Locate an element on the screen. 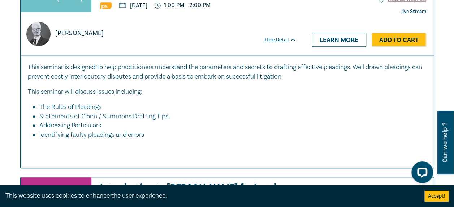  img: Professional Skills is located at coordinates (106, 5).